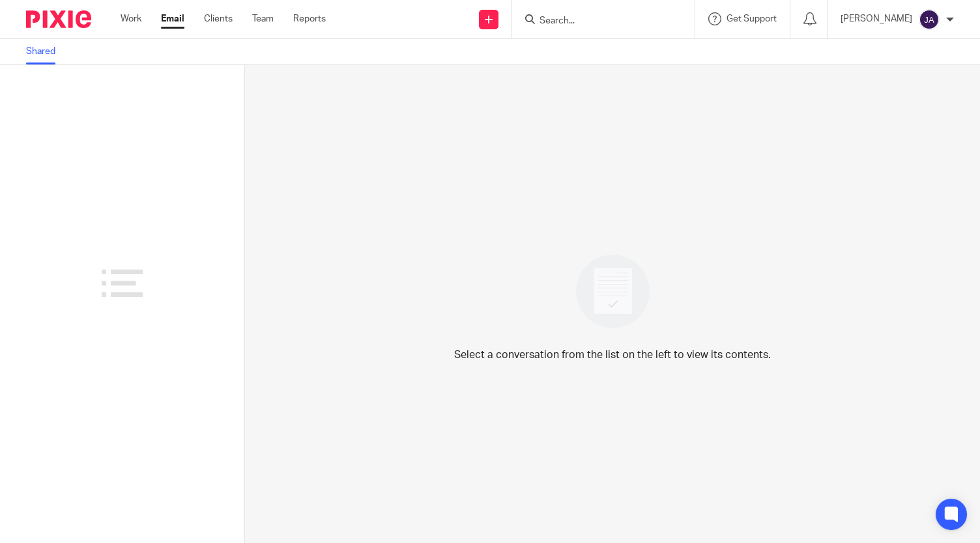 This screenshot has width=980, height=543. I want to click on a: Email, so click(173, 19).